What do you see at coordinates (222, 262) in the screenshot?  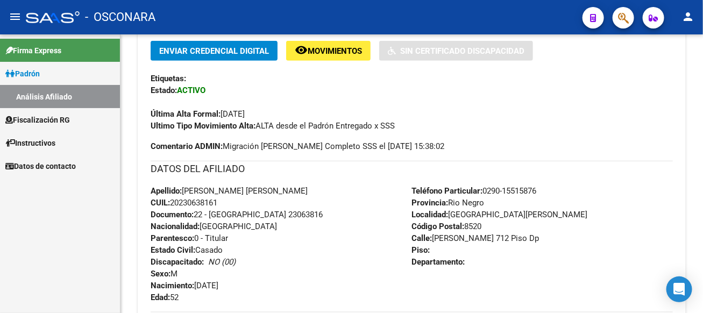 I see `i: NO (00)` at bounding box center [222, 262].